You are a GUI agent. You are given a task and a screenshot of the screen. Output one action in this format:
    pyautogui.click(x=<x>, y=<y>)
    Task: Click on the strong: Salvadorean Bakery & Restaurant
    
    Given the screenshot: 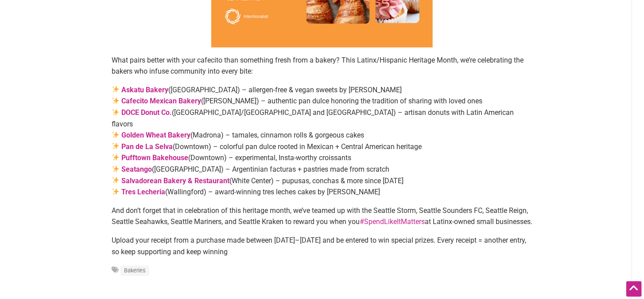 What is the action you would take?
    pyautogui.click(x=175, y=181)
    